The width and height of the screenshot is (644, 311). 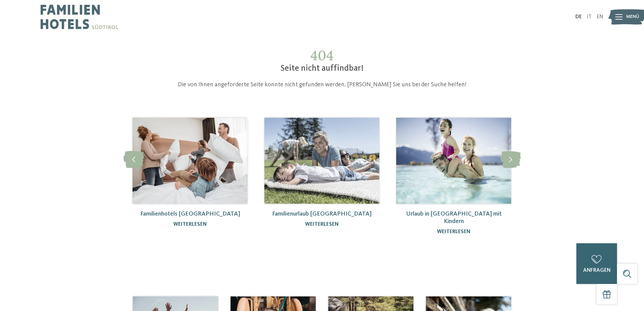 I want to click on span: Menü, so click(x=632, y=17).